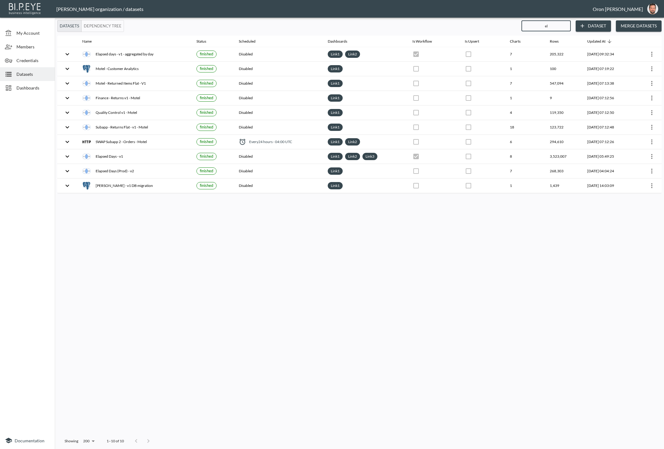 This screenshot has width=664, height=449. What do you see at coordinates (251, 41) in the screenshot?
I see `span: Scheduled` at bounding box center [251, 41].